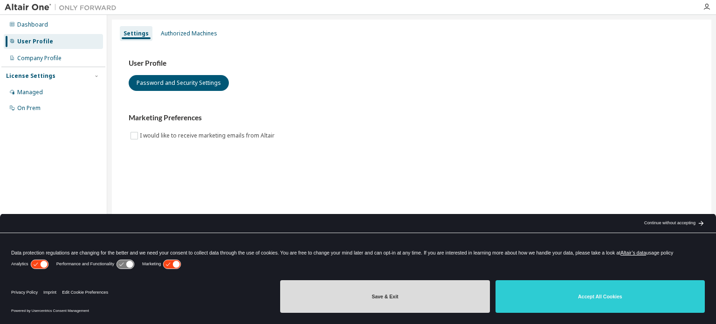 The image size is (716, 324). I want to click on div: Company Profile, so click(39, 58).